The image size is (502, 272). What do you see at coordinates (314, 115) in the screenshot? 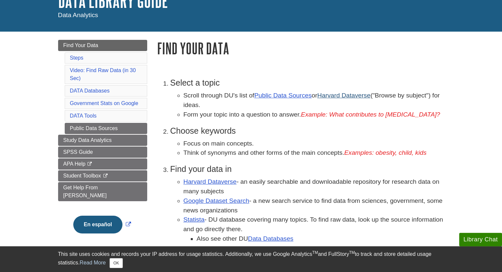
I see `li: Form your topic into a question to answer.` at bounding box center [314, 115].